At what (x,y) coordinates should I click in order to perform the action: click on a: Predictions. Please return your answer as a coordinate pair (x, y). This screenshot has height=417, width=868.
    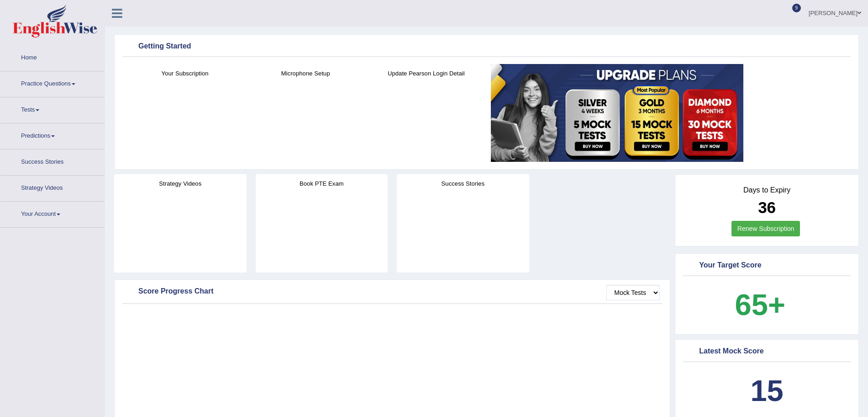
    Looking at the image, I should click on (53, 135).